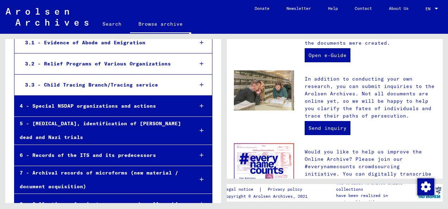  What do you see at coordinates (267, 196) in the screenshot?
I see `p: Copyright © Arolsen Archives, 2021` at bounding box center [267, 196].